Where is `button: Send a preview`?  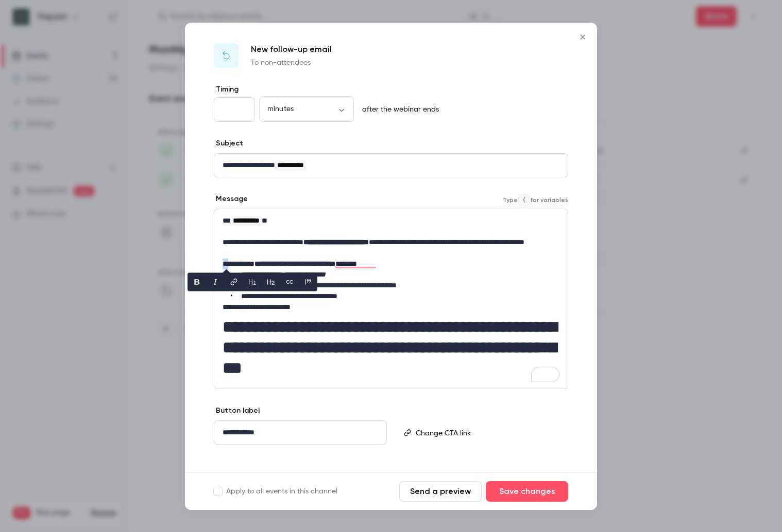 button: Send a preview is located at coordinates (440, 492).